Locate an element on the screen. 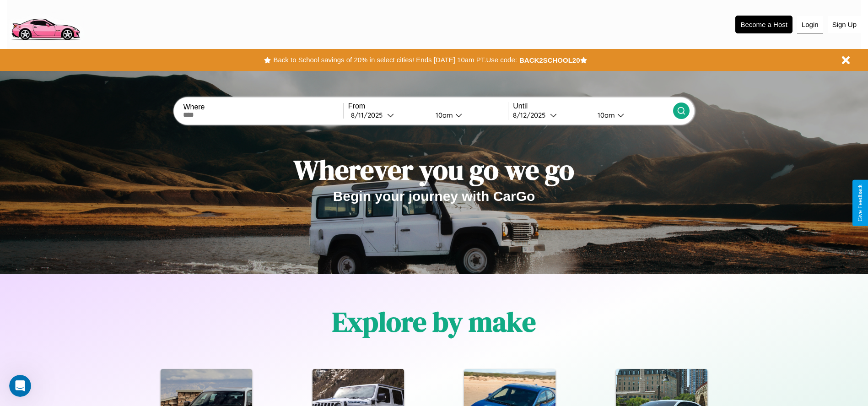  label: Until is located at coordinates (592, 106).